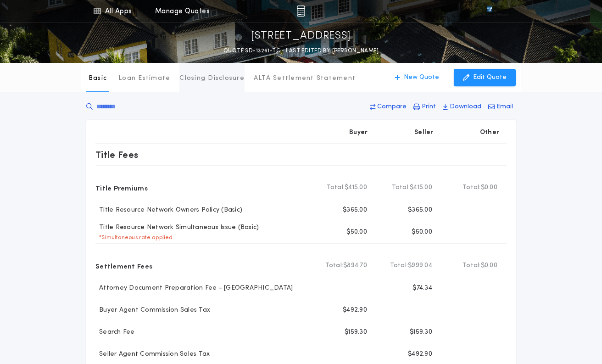 This screenshot has width=602, height=364. What do you see at coordinates (388, 107) in the screenshot?
I see `button: Compare` at bounding box center [388, 107].